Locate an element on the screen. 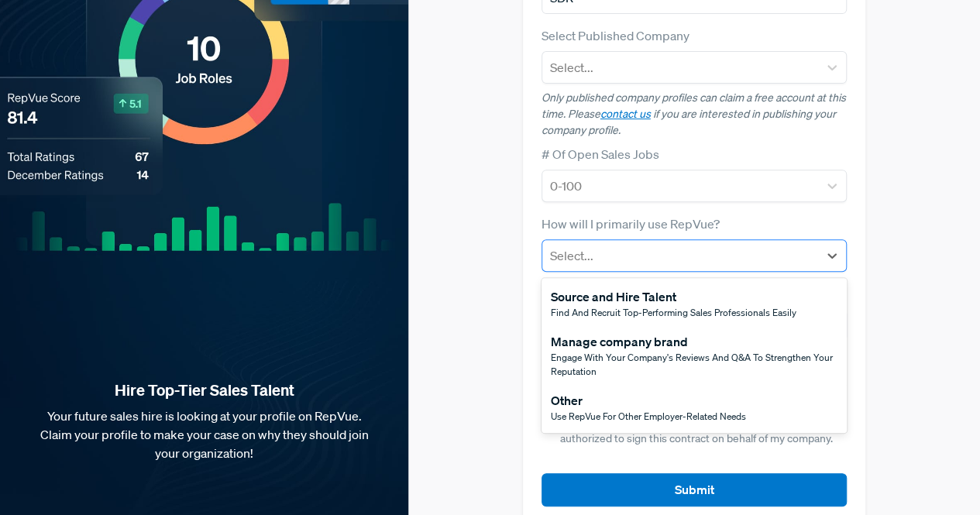 Image resolution: width=980 pixels, height=515 pixels. div: Other is located at coordinates (649, 400).